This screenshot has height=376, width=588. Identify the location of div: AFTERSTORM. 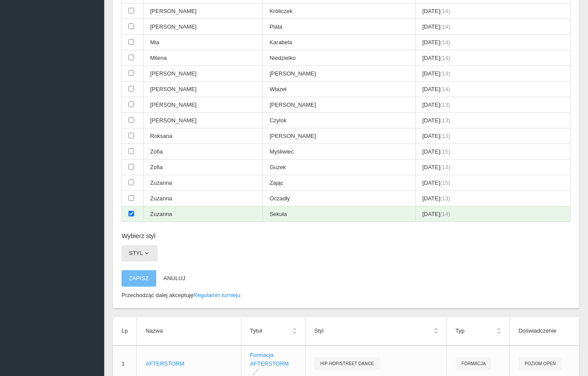
(189, 364).